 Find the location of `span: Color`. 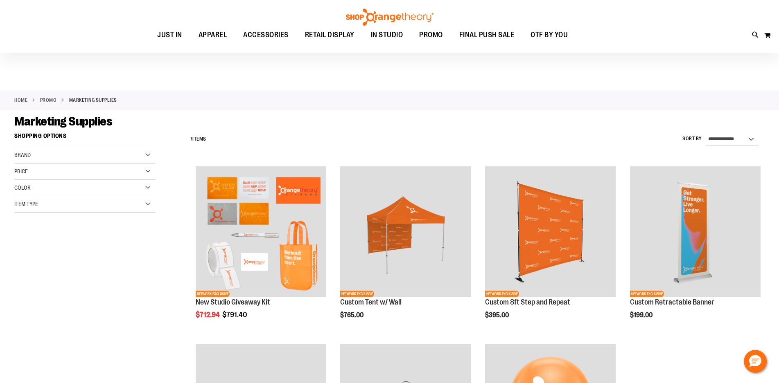

span: Color is located at coordinates (23, 188).